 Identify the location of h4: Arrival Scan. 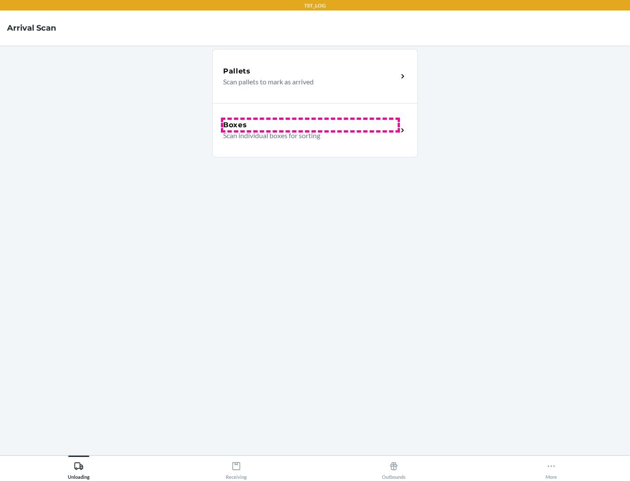
(32, 28).